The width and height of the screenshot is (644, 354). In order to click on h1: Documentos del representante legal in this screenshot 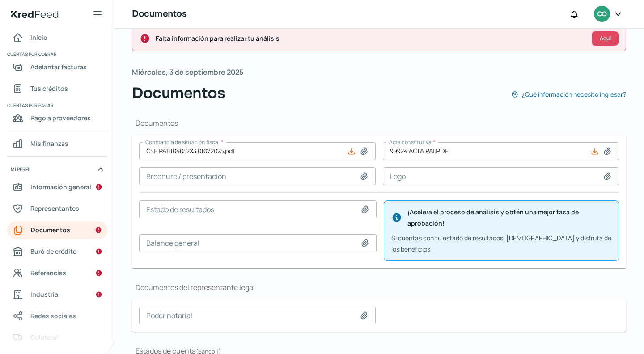, I will do `click(379, 287)`.